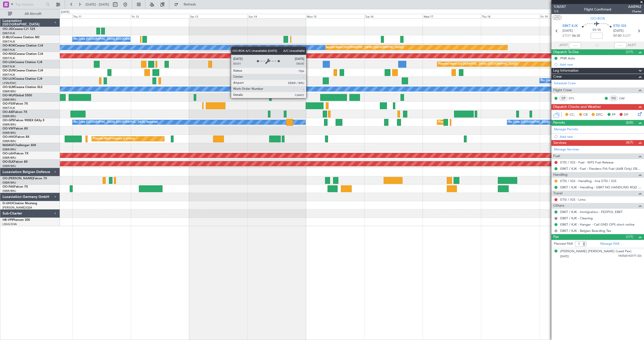 This screenshot has height=340, width=644. Describe the element at coordinates (614, 115) in the screenshot. I see `span: FP` at that location.